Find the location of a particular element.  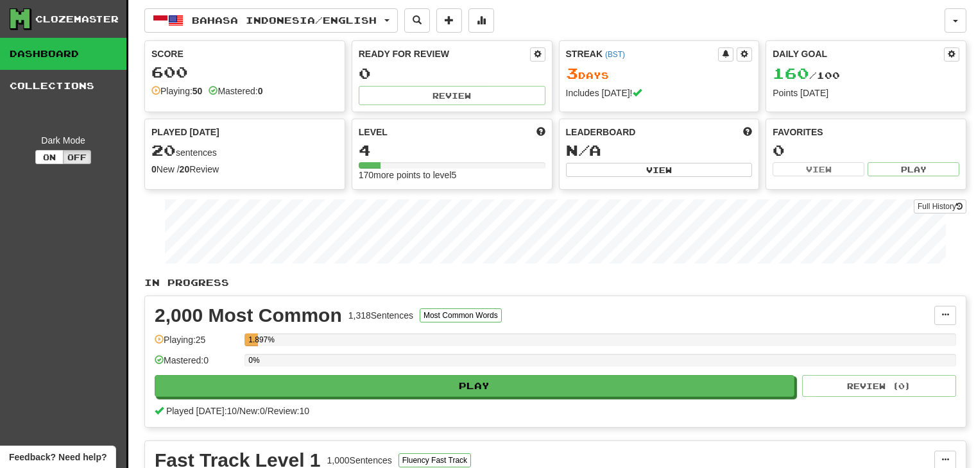

a: (BST) is located at coordinates (615, 55).